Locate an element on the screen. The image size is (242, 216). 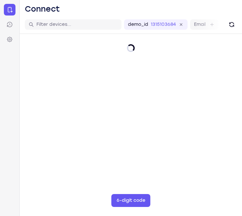
a: Settings is located at coordinates (10, 39).